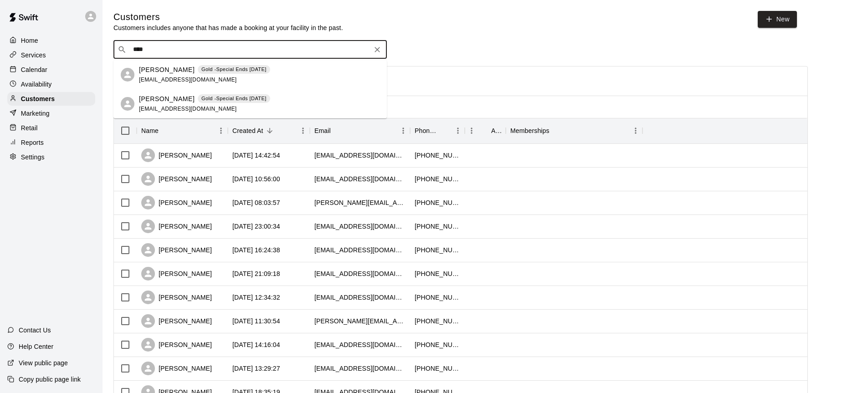 This screenshot has width=868, height=393. I want to click on div: Ralph Swan Jr, so click(127, 74).